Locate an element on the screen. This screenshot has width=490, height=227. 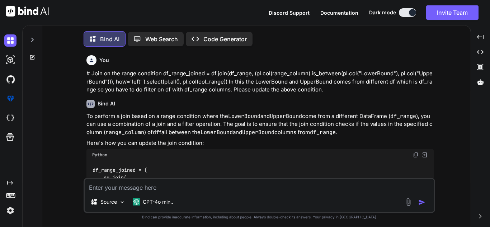
p: GPT-4o min.. is located at coordinates (158, 202).